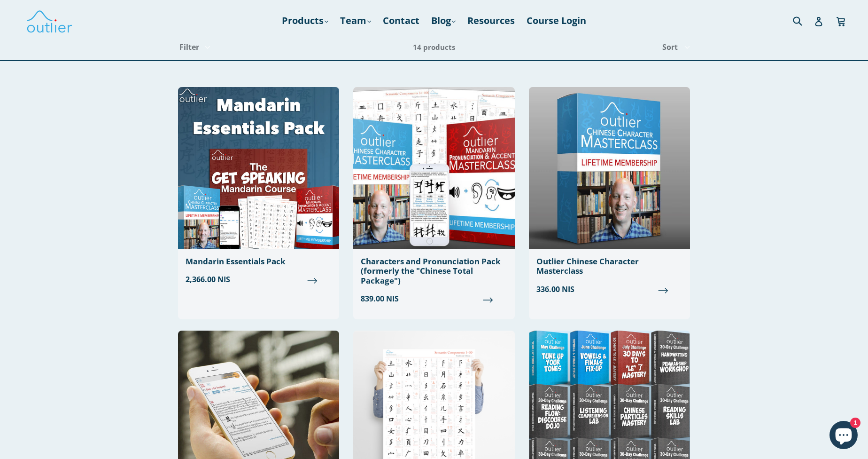 The height and width of the screenshot is (459, 868). What do you see at coordinates (609, 266) in the screenshot?
I see `div: Outlier Chinese Character Masterclass` at bounding box center [609, 266].